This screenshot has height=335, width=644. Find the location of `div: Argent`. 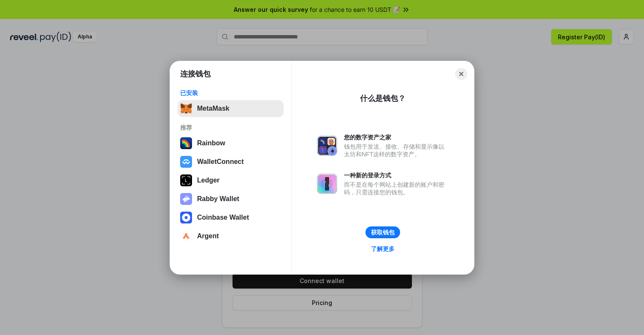

div: Argent is located at coordinates (208, 236).